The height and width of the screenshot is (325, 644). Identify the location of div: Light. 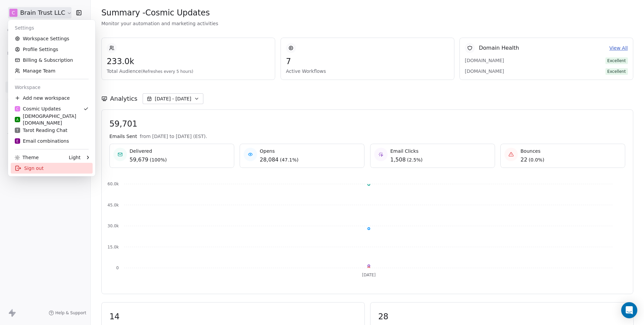
(75, 158).